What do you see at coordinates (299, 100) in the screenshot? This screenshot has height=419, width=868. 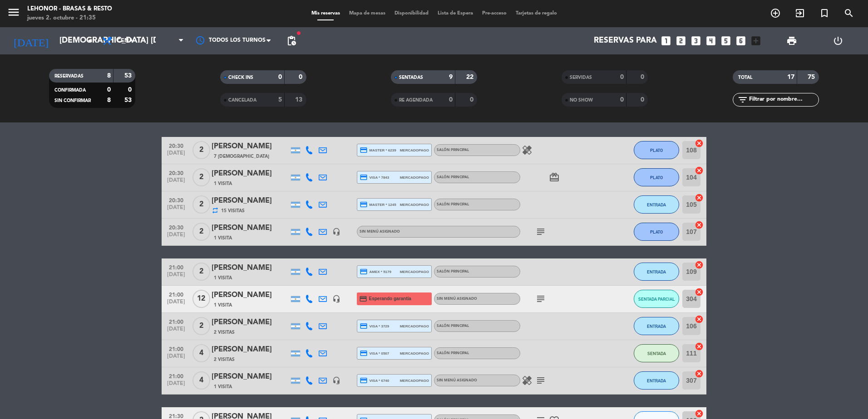 I see `strong: 13` at bounding box center [299, 100].